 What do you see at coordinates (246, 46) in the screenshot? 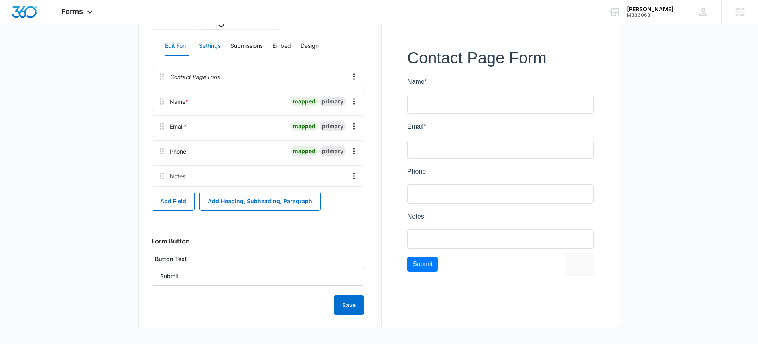
I see `button: Submissions` at bounding box center [246, 46].